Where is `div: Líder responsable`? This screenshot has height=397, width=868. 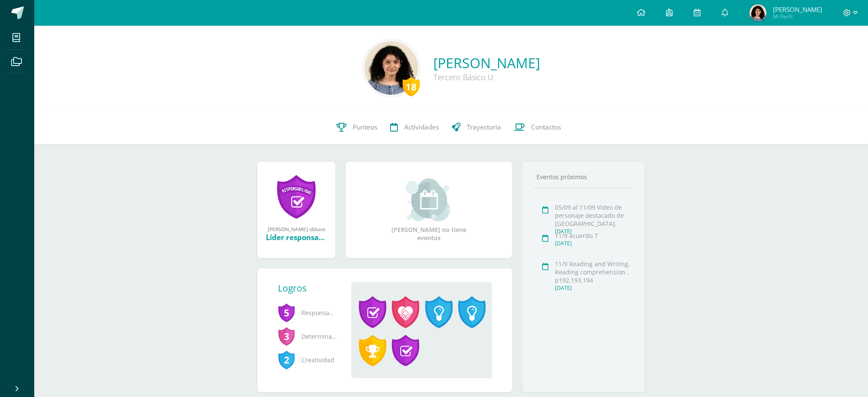
div: Líder responsable is located at coordinates (296, 237).